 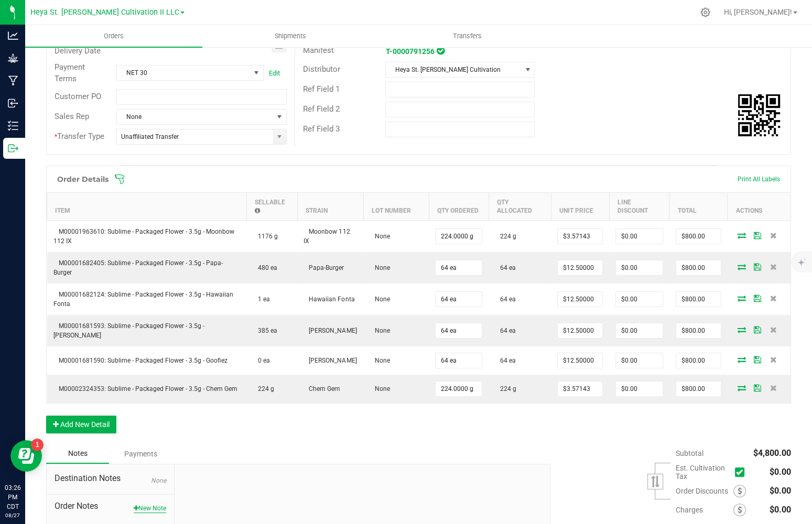 What do you see at coordinates (265, 268) in the screenshot?
I see `span: 480 ea` at bounding box center [265, 268].